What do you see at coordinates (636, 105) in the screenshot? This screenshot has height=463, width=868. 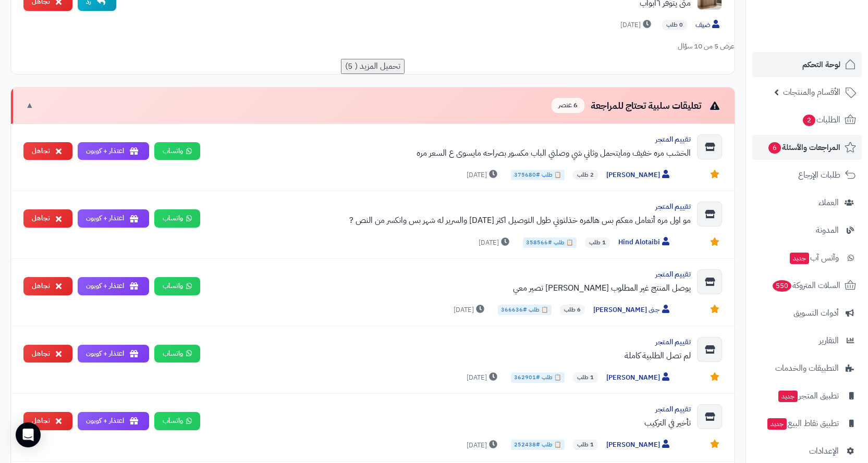 I see `div: تعليقات سلبية تحتاج للمراجعة` at bounding box center [636, 105].